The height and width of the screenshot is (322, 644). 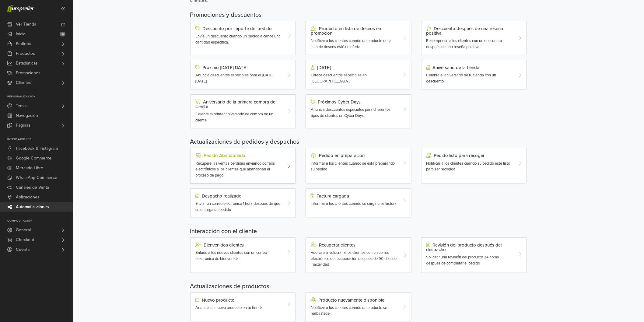 I want to click on span: Google Commerce, so click(x=33, y=158).